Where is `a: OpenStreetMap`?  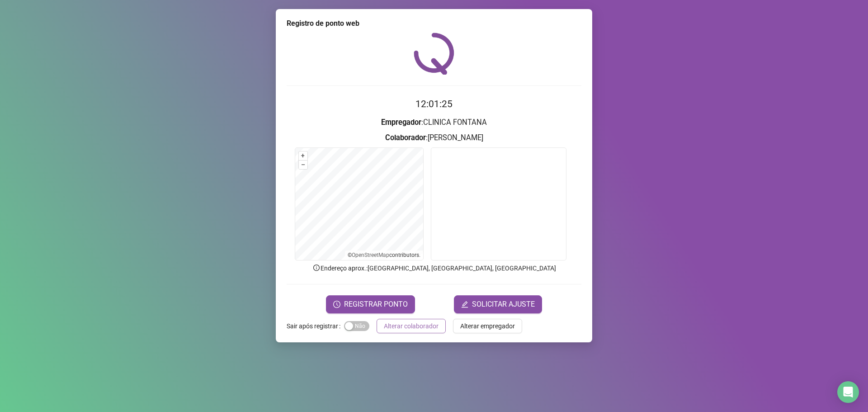 a: OpenStreetMap is located at coordinates (371, 255).